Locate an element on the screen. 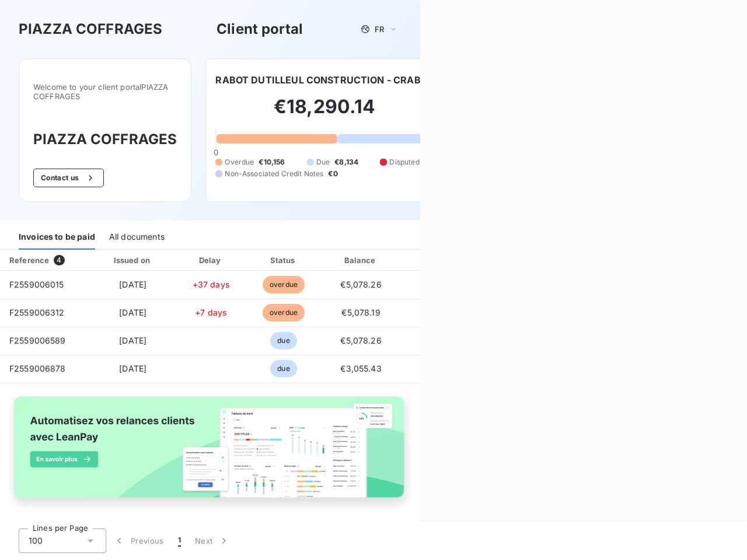  span: F2559006589 is located at coordinates (37, 340).